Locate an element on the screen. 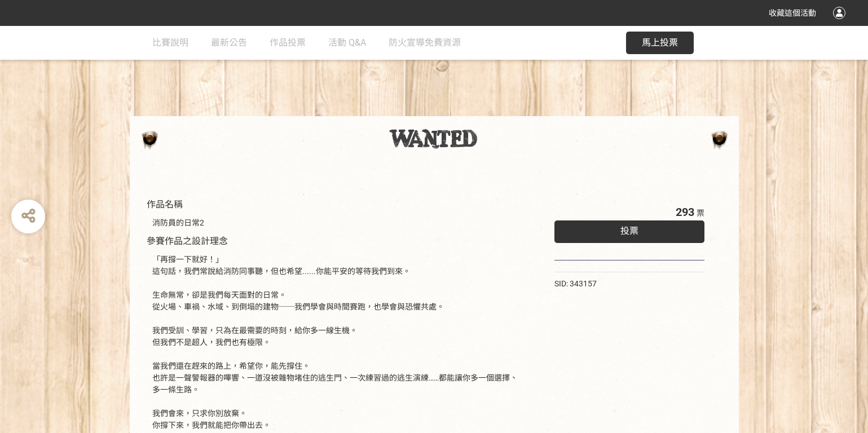 The height and width of the screenshot is (433, 868). span: 收藏這個活動 is located at coordinates (792, 13).